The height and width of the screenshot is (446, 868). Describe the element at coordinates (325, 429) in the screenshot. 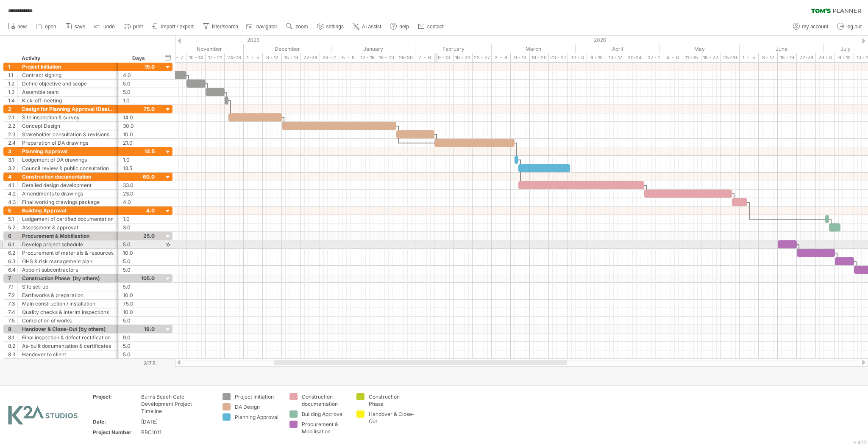

I see `div: Procurement & Mobilisation` at that location.